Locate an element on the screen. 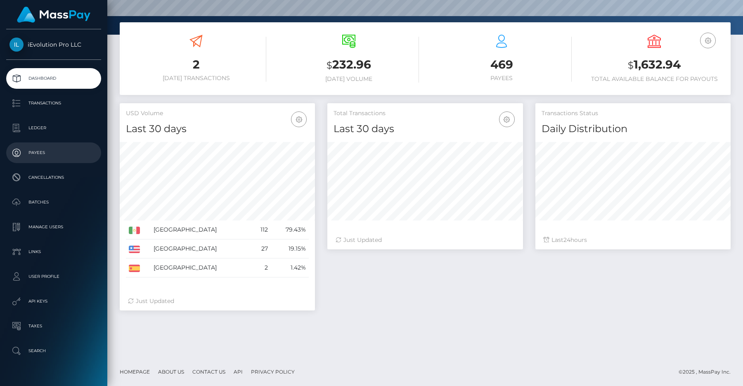 Image resolution: width=743 pixels, height=386 pixels. p: Links is located at coordinates (54, 252).